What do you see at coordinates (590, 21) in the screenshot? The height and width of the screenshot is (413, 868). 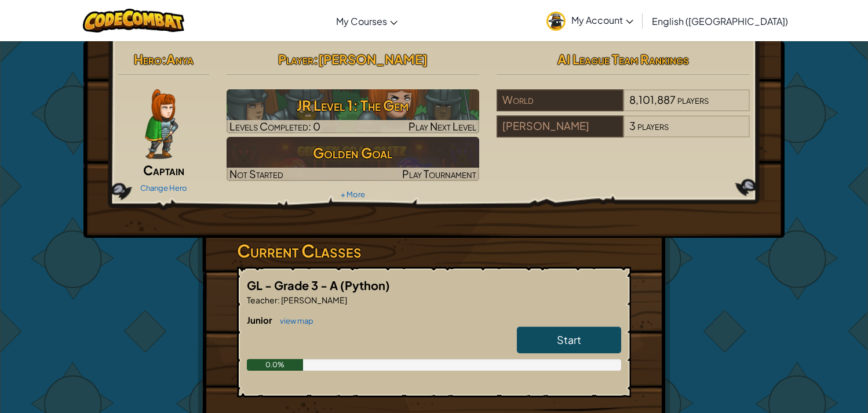 I see `a: My Account` at bounding box center [590, 21].